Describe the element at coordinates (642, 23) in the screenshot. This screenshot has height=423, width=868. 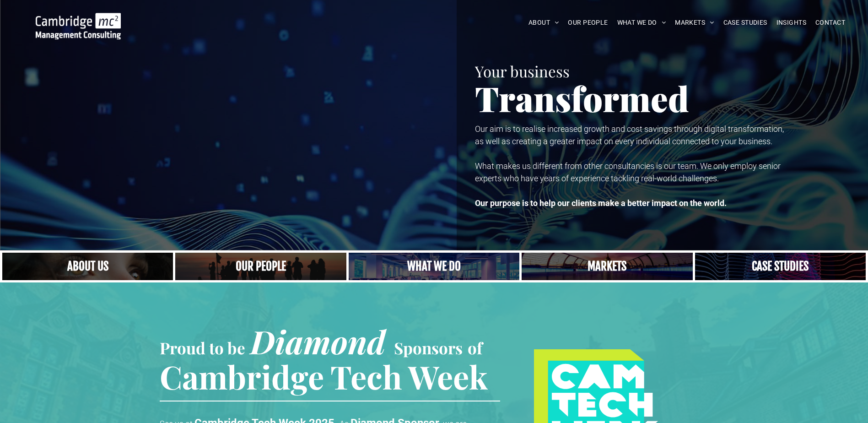
I see `a: WHAT WE DO` at that location.